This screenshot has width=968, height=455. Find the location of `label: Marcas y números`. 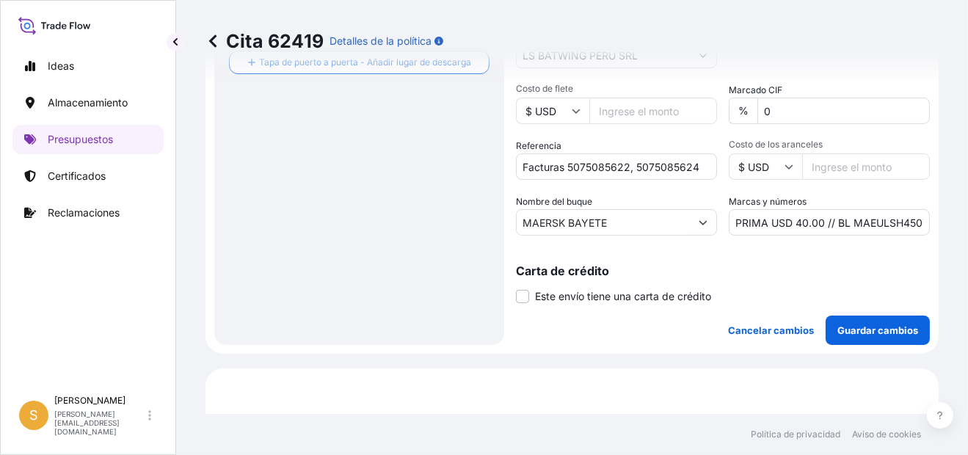

label: Marcas y números is located at coordinates (768, 202).